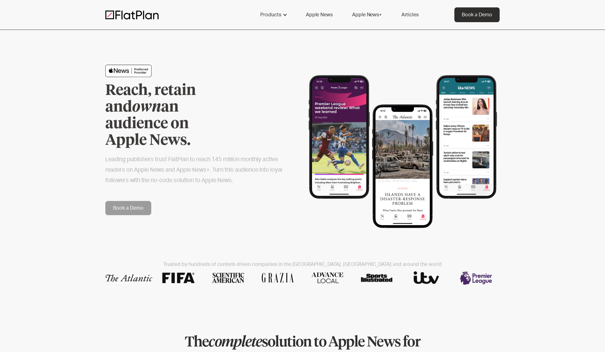  I want to click on em: complete, so click(235, 343).